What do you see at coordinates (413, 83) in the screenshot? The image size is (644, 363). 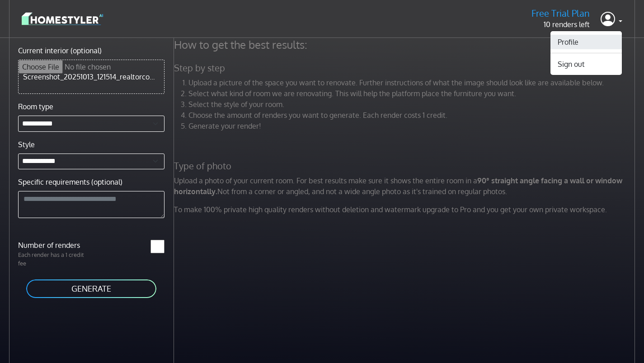 I see `li: Upload a picture of the space you want to renovate. Further instructions of what the image should...` at bounding box center [413, 83].